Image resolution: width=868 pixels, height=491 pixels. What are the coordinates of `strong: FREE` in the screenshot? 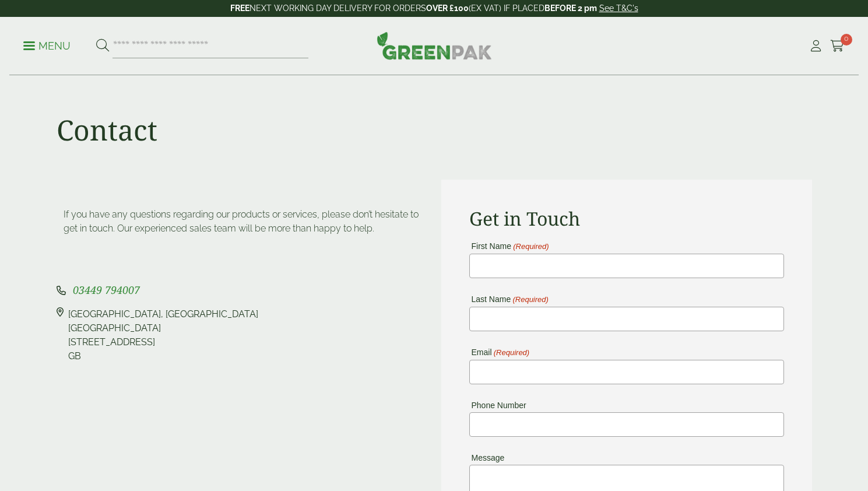 It's located at (239, 8).